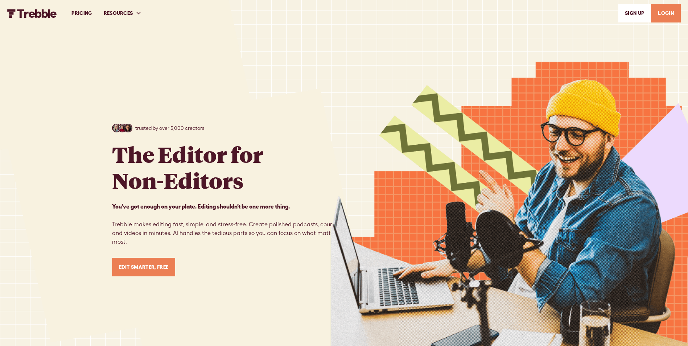 The width and height of the screenshot is (688, 346). What do you see at coordinates (144, 267) in the screenshot?
I see `a: Edit Smarter, Free` at bounding box center [144, 267].